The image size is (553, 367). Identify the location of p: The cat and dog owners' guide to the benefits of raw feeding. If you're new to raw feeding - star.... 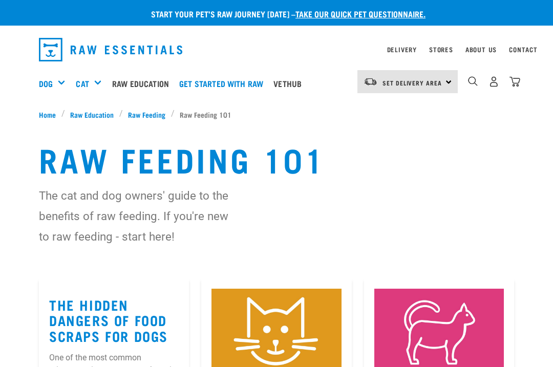
(134, 216).